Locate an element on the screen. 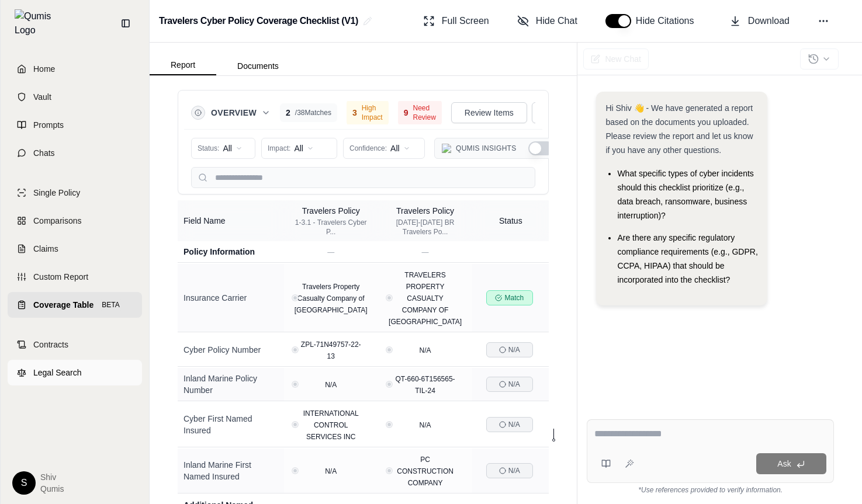  span: Home is located at coordinates (44, 69).